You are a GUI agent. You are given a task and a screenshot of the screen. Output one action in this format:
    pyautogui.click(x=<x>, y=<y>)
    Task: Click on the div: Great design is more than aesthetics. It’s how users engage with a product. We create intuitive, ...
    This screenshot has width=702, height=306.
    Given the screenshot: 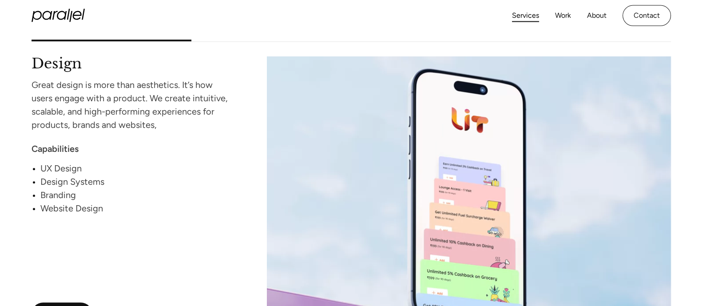 What is the action you would take?
    pyautogui.click(x=132, y=105)
    